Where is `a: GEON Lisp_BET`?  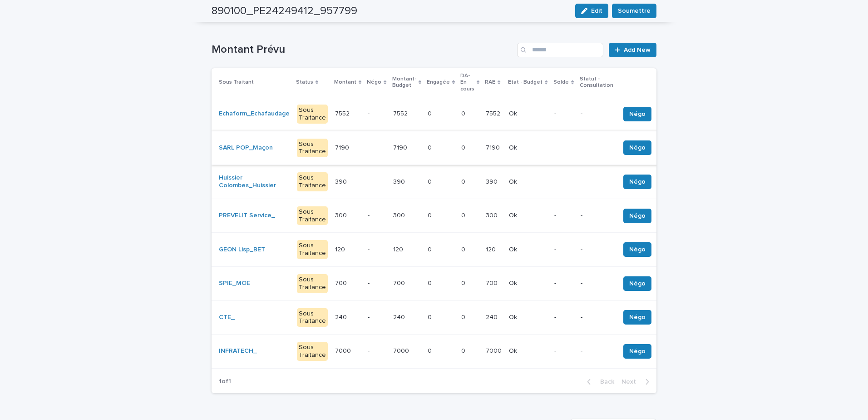
a: GEON Lisp_BET is located at coordinates (242, 250).